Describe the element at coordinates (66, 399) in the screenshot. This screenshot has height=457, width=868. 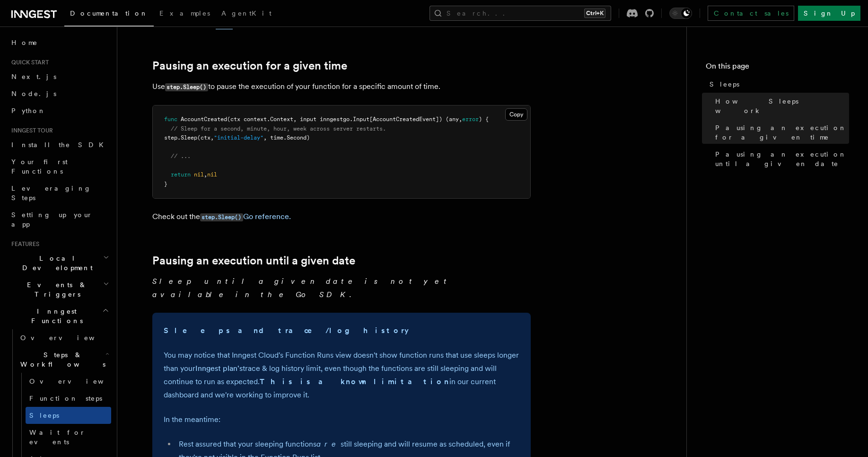
I see `span: Function steps` at that location.